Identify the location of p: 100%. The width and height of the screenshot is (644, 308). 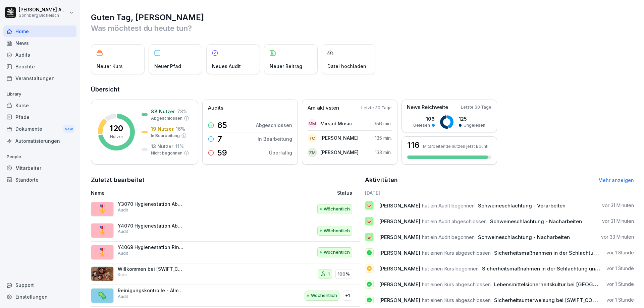
(344, 274).